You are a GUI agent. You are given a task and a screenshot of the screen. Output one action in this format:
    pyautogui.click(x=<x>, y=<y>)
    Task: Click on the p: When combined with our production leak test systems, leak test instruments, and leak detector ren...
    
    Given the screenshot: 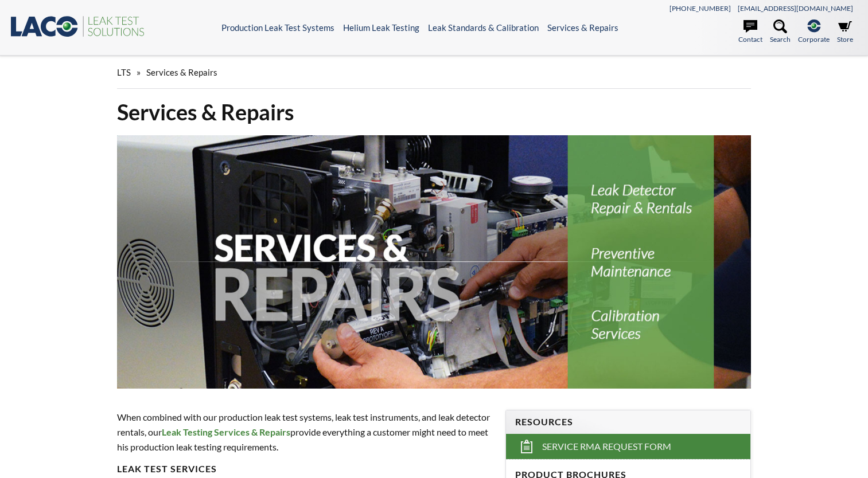 What is the action you would take?
    pyautogui.click(x=304, y=431)
    